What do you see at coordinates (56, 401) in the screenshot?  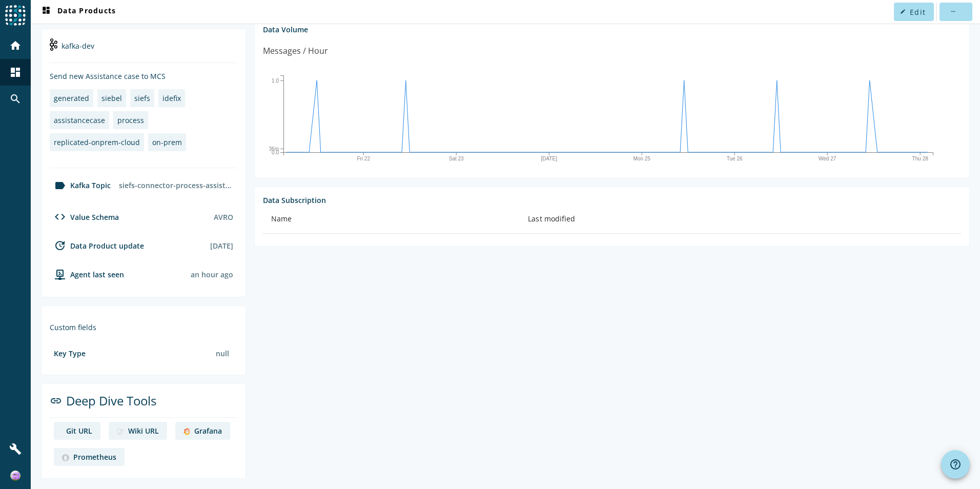 I see `mat-icon: link` at bounding box center [56, 401].